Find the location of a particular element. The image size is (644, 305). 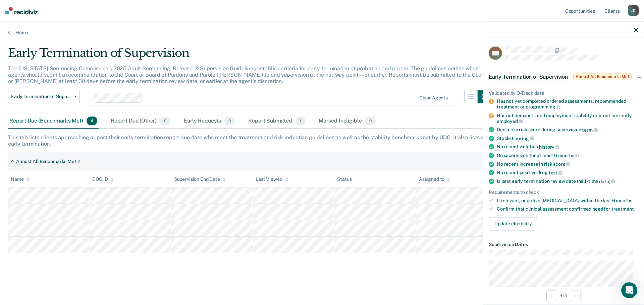

div: Report Submitted is located at coordinates (277, 121).